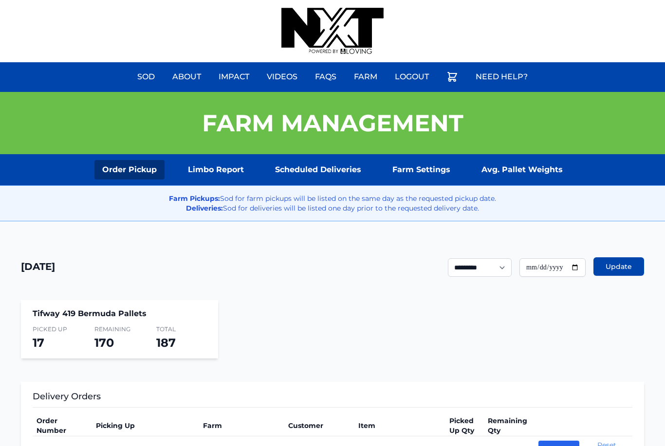 This screenshot has height=446, width=665. I want to click on span: 170, so click(104, 343).